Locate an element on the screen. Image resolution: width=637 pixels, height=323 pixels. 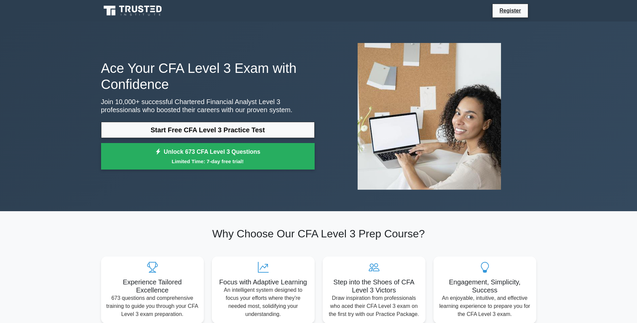
h5: Engagement, Simplicity, Success is located at coordinates (485, 286).